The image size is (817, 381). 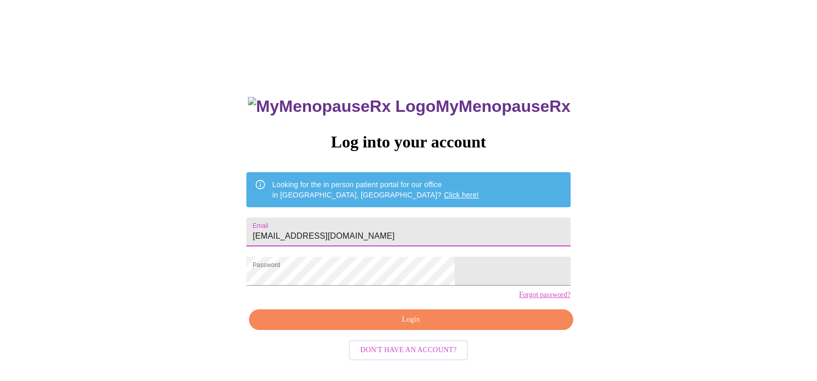 What do you see at coordinates (411, 320) in the screenshot?
I see `span: Login` at bounding box center [411, 320].